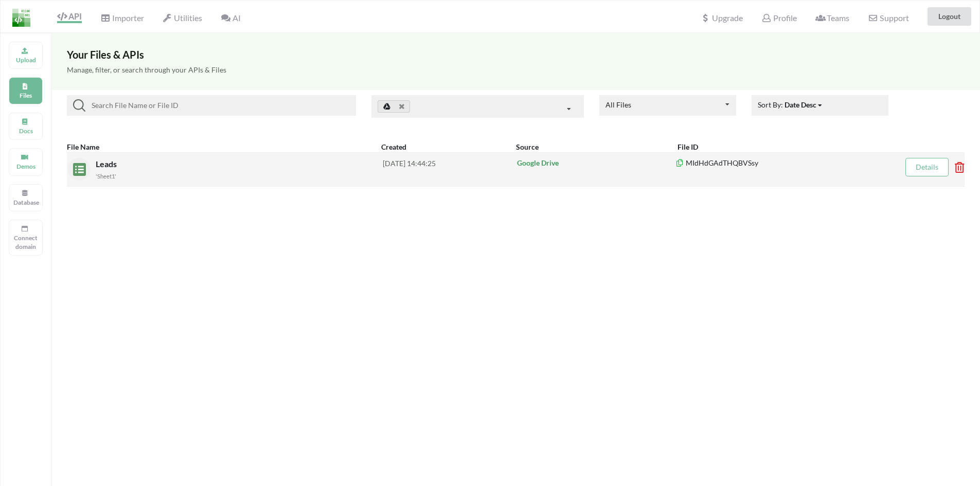 The height and width of the screenshot is (486, 980). Describe the element at coordinates (21, 17) in the screenshot. I see `img: LogoIcon.png` at that location.